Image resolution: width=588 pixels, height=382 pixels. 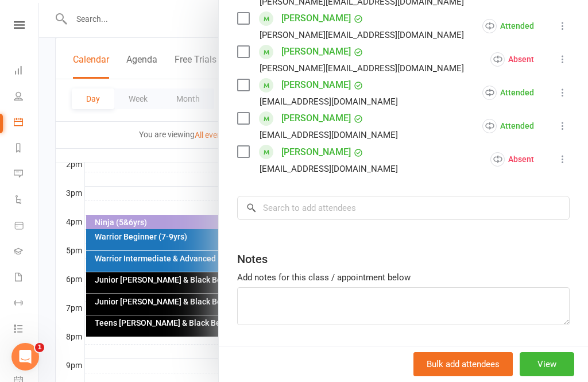 What do you see at coordinates (40, 348) in the screenshot?
I see `span: 1` at bounding box center [40, 348].